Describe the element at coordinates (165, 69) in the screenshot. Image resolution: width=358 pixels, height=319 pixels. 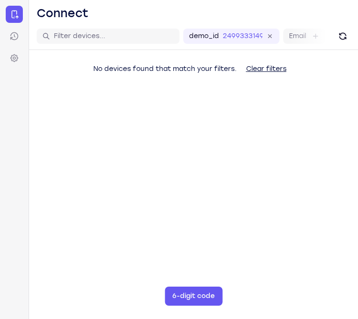
I see `span: No devices found that match your filters.` at that location.